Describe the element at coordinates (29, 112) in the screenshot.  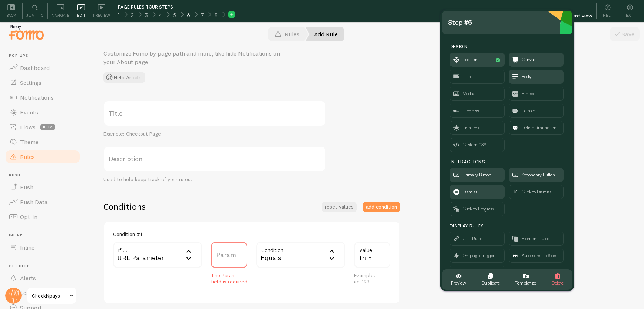
I see `span: Events` at that location.